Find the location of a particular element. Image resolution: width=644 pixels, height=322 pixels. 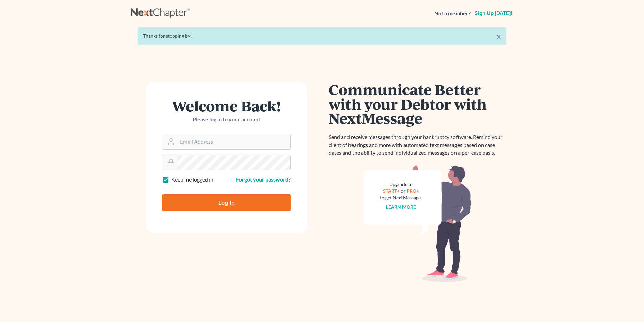

img: nextmessage_bg-59042aed3d76b12b5cd301f8e5b87938c9018125f34e5fa2b7a6b67550977c72.svg is located at coordinates (417, 223).